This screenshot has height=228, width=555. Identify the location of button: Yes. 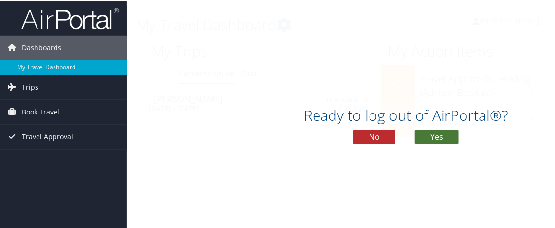
(437, 136).